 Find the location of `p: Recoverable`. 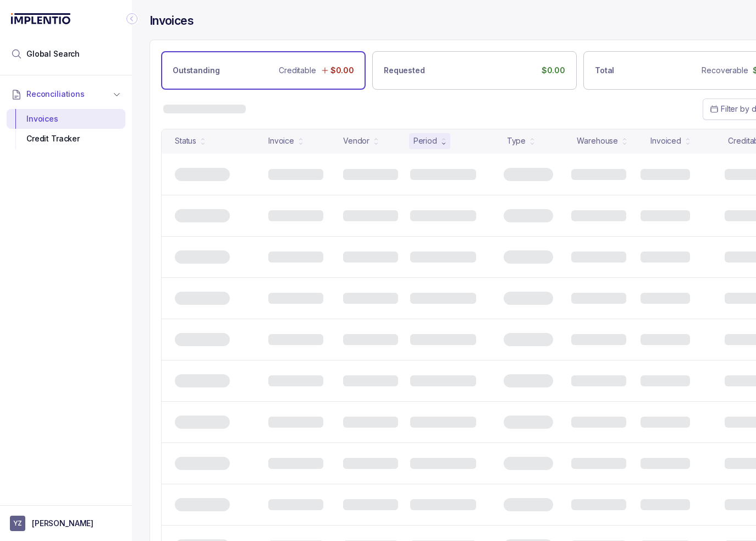

p: Recoverable is located at coordinates (725, 71).